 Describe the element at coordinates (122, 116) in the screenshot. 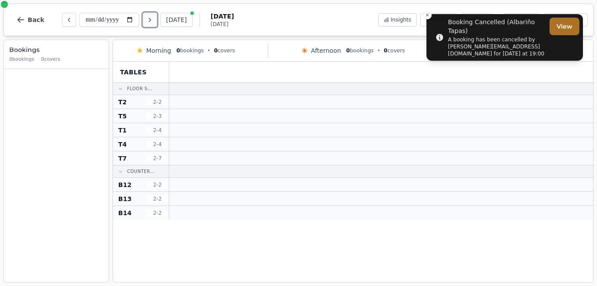

I see `span: T5` at that location.